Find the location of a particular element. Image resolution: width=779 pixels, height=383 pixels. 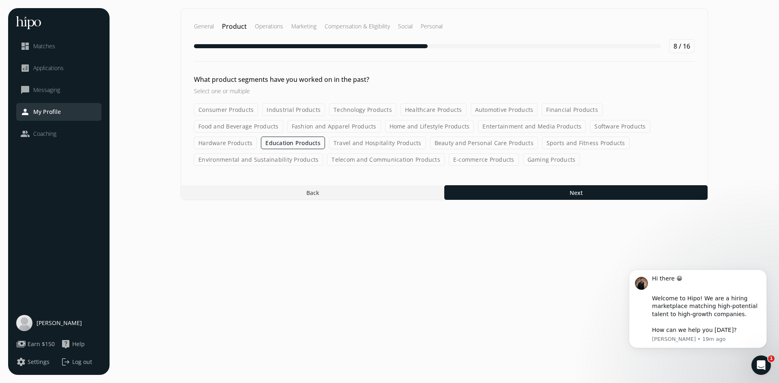

a: analyticsApplications is located at coordinates (59, 68).